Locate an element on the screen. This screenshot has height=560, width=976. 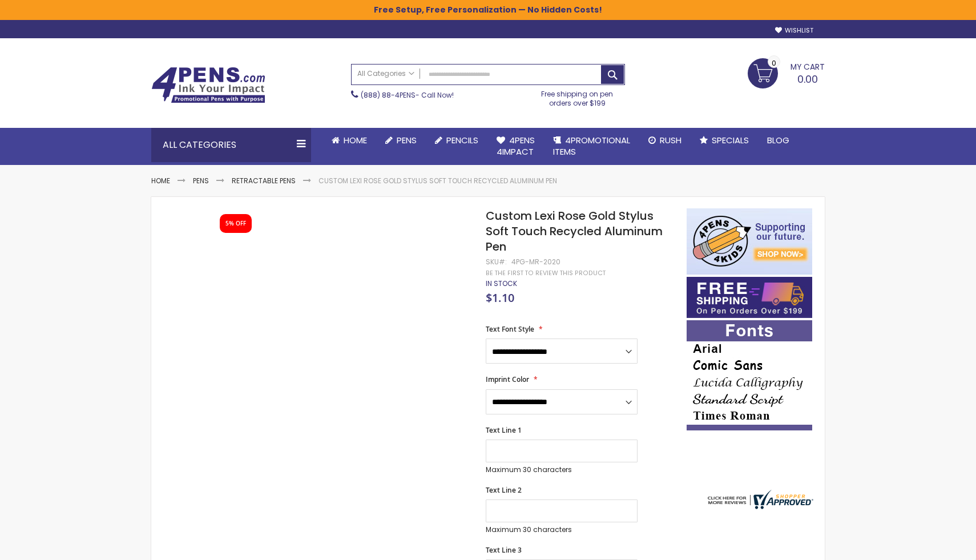
img: 4pens.com widget logo is located at coordinates (759, 499).